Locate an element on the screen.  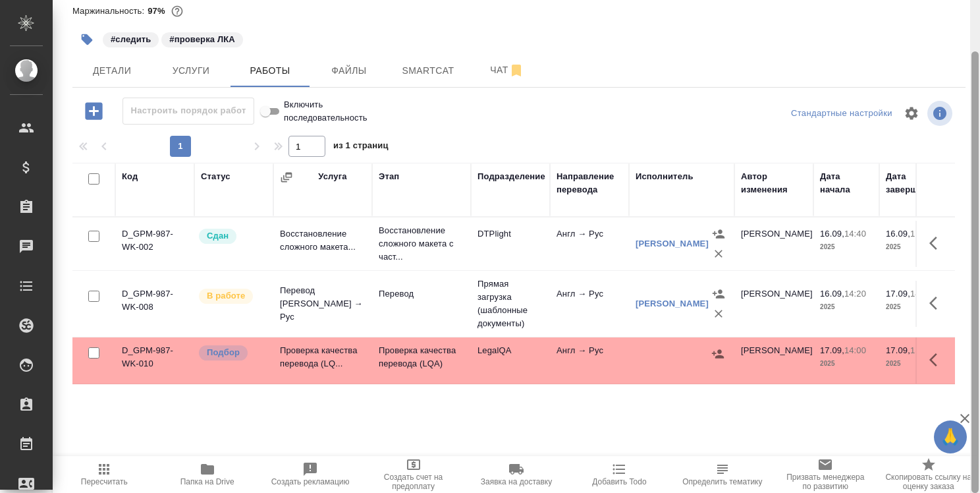
td: Прямая загрузка (шаблонные документы) is located at coordinates (511, 304).